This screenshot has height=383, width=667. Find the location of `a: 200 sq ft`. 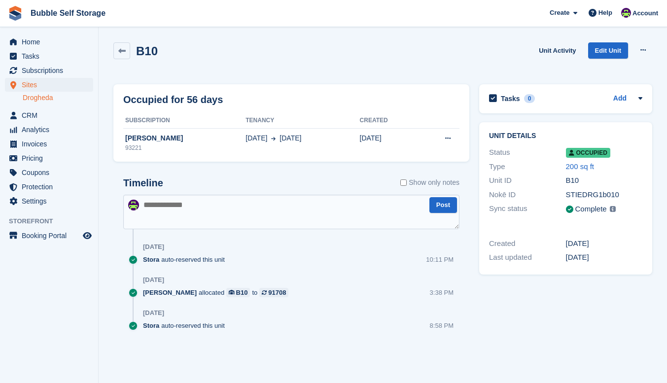

a: 200 sq ft is located at coordinates (580, 166).